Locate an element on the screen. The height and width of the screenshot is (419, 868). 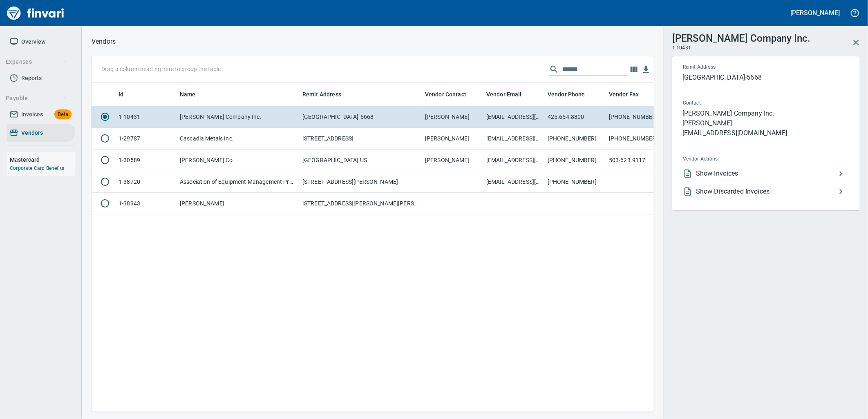
p: Drag a column heading here to group the table is located at coordinates (161, 69).